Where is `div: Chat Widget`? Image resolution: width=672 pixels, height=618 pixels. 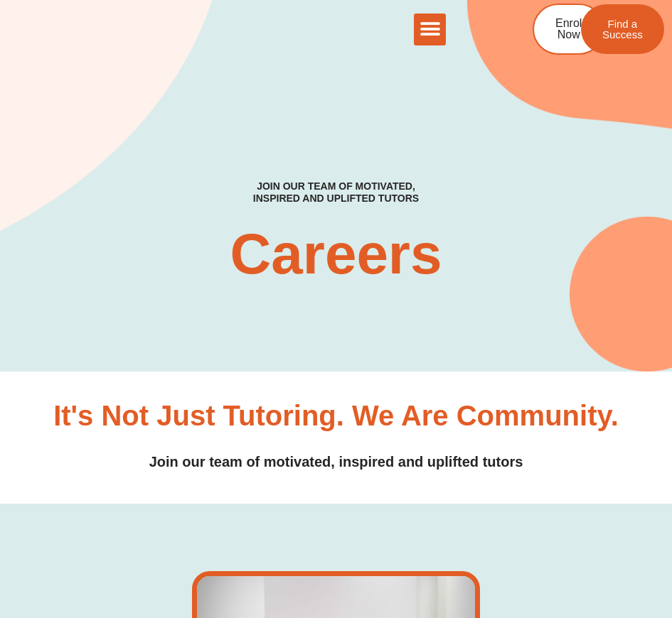
div: Chat Widget is located at coordinates (637, 584).